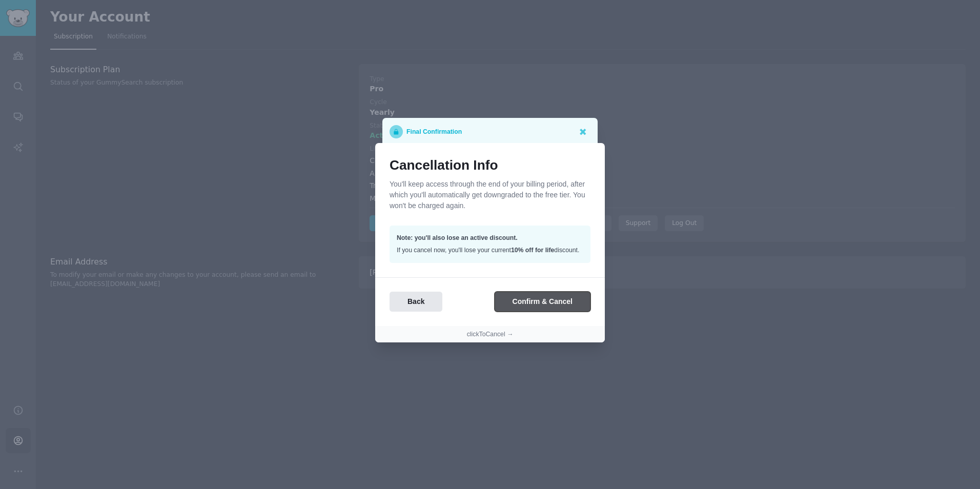  I want to click on p: Note: you'll also lose an active discount., so click(490, 238).